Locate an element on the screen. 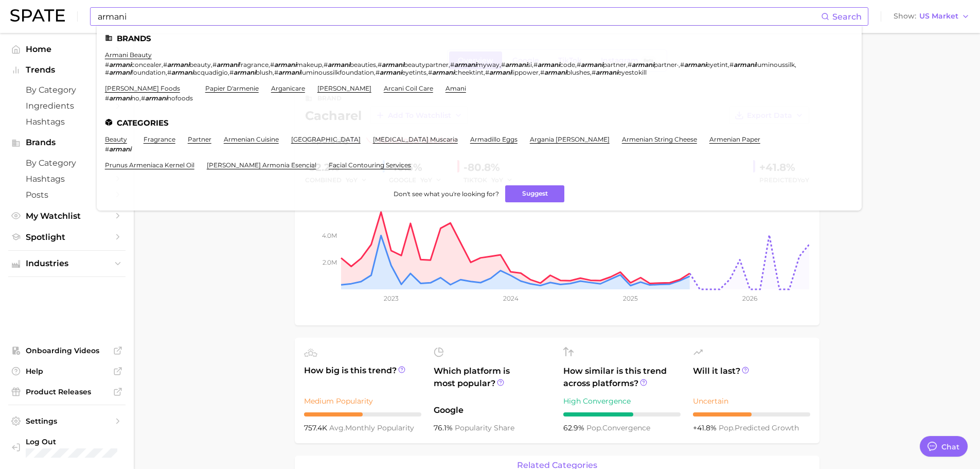 This screenshot has width=980, height=469. span: partner· is located at coordinates (666, 64).